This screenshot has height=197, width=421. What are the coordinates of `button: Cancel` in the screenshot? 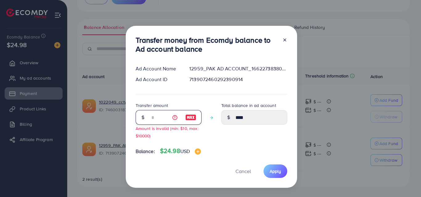 It's located at (243, 171).